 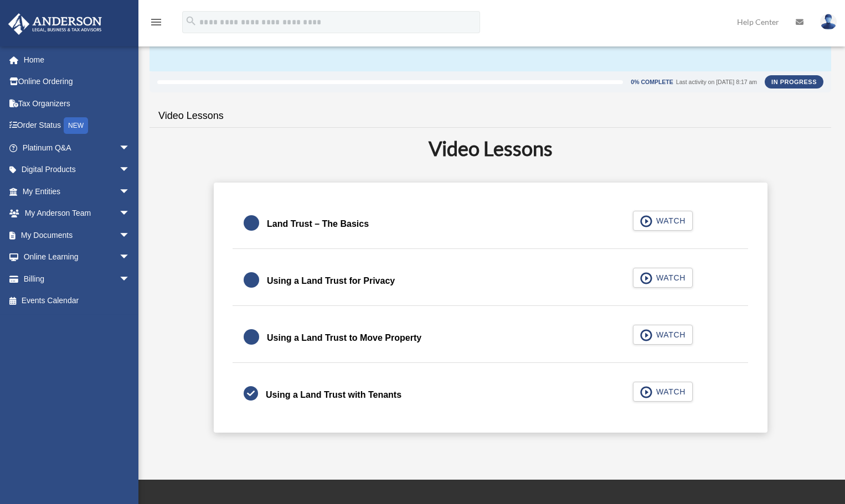 What do you see at coordinates (77, 59) in the screenshot?
I see `a: Home` at bounding box center [77, 59].